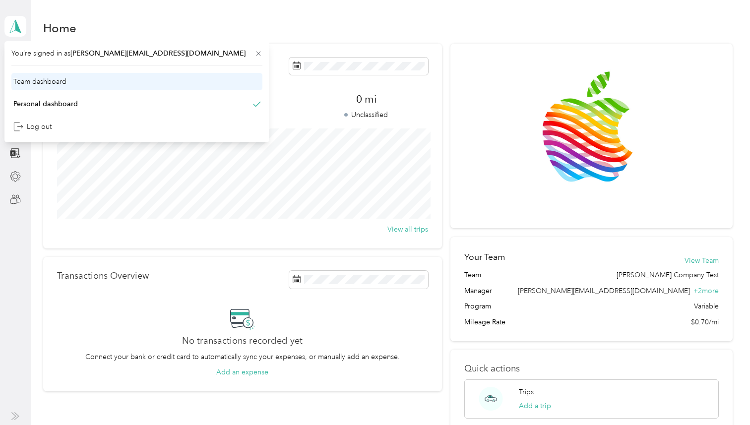 Image resolution: width=750 pixels, height=425 pixels. What do you see at coordinates (535, 406) in the screenshot?
I see `button: Add a trip` at bounding box center [535, 406].